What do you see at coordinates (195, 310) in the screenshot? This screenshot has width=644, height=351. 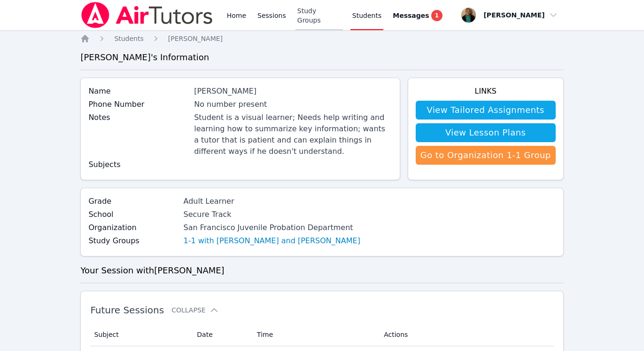 I see `button: Collapse` at bounding box center [195, 310].